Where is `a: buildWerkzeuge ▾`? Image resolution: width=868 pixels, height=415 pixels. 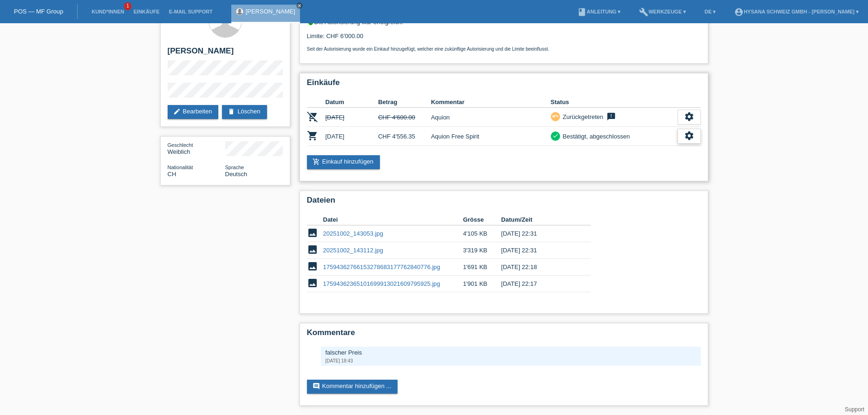 a: buildWerkzeuge ▾ is located at coordinates (663, 12).